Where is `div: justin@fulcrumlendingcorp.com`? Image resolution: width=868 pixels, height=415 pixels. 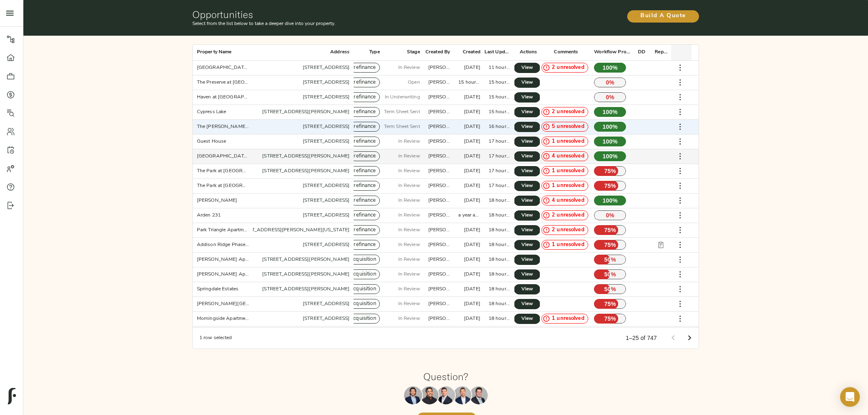 div: justin@fulcrumlendingcorp.com is located at coordinates (439, 127).